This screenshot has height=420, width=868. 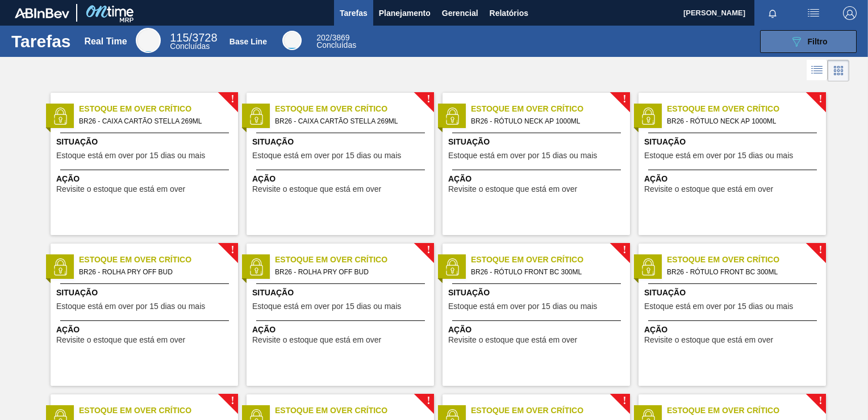 I want to click on span: / 3728, so click(x=193, y=38).